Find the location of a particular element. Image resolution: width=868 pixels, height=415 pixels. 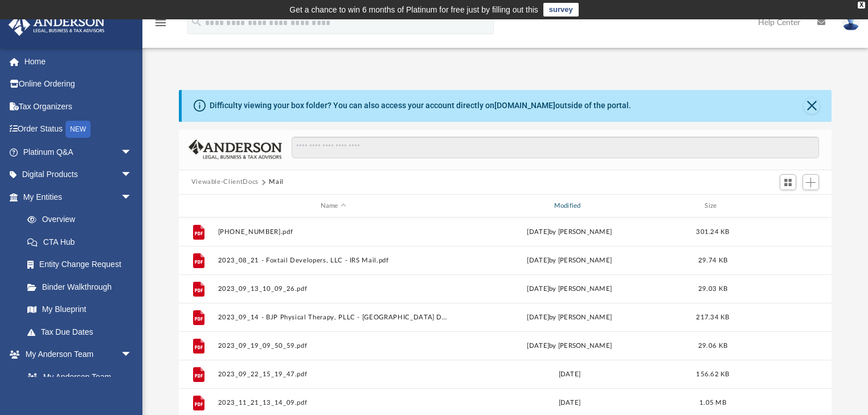

div: Size is located at coordinates (712, 206).